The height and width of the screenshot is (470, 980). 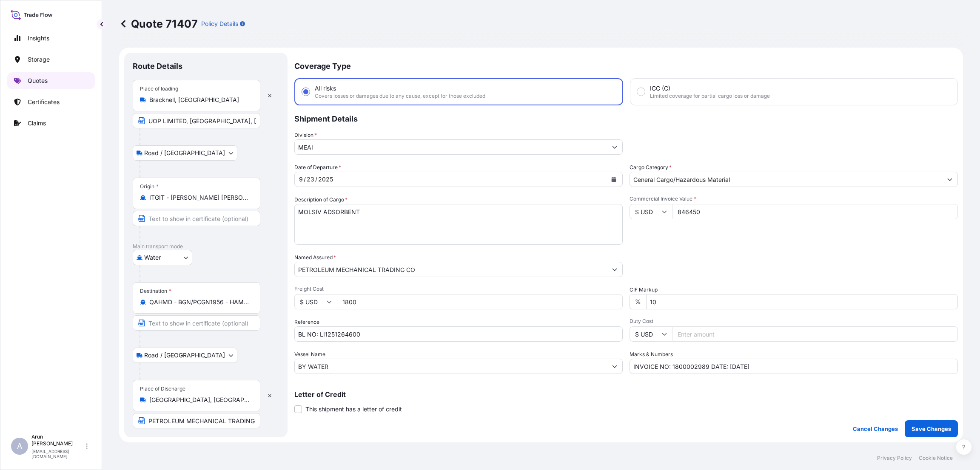 What do you see at coordinates (306, 92) in the screenshot?
I see `input: All risksCovers losses or damages due to any cause, except for those excluded` at bounding box center [306, 92].